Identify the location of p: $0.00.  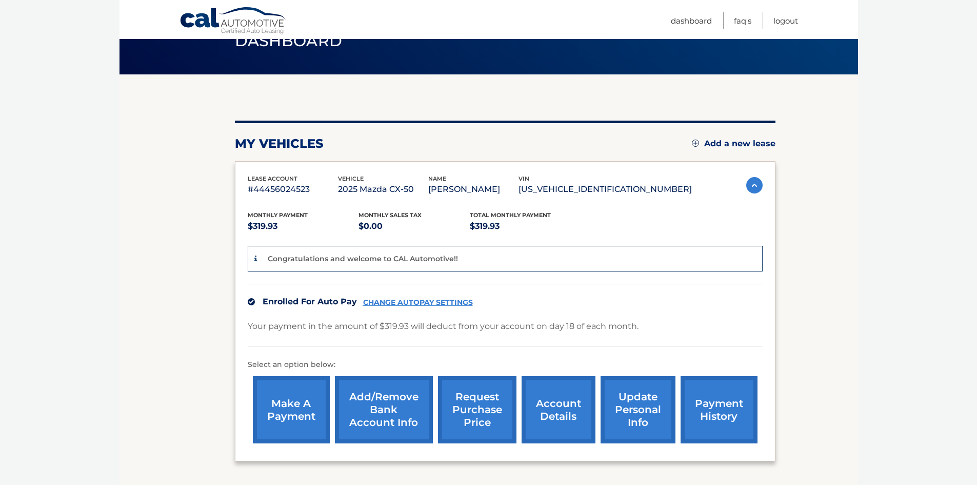
(414, 226).